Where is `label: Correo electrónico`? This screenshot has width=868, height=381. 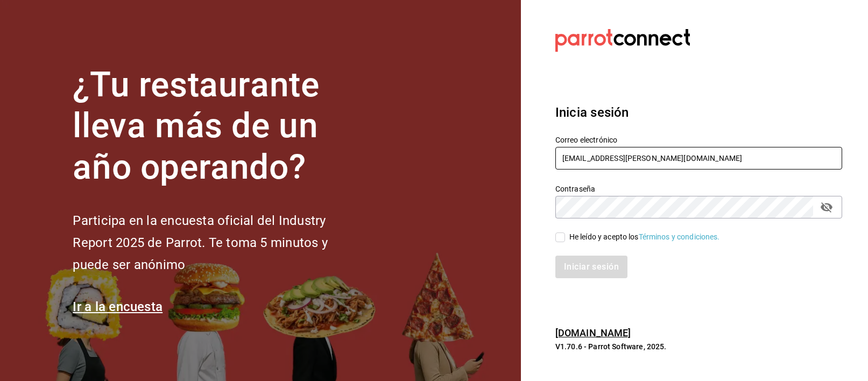
label: Correo electrónico is located at coordinates (698, 139).